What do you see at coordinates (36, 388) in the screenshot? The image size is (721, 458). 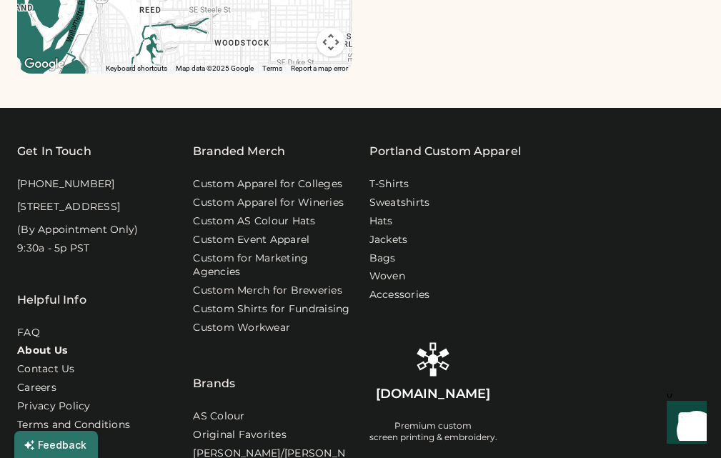 I see `a: Careers` at bounding box center [36, 388].